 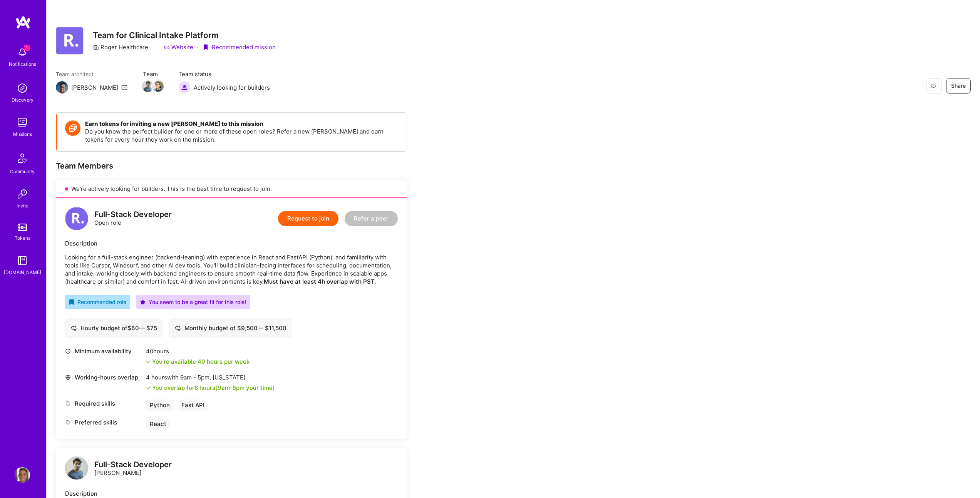 I want to click on div: Working-hours overlap, so click(x=104, y=377).